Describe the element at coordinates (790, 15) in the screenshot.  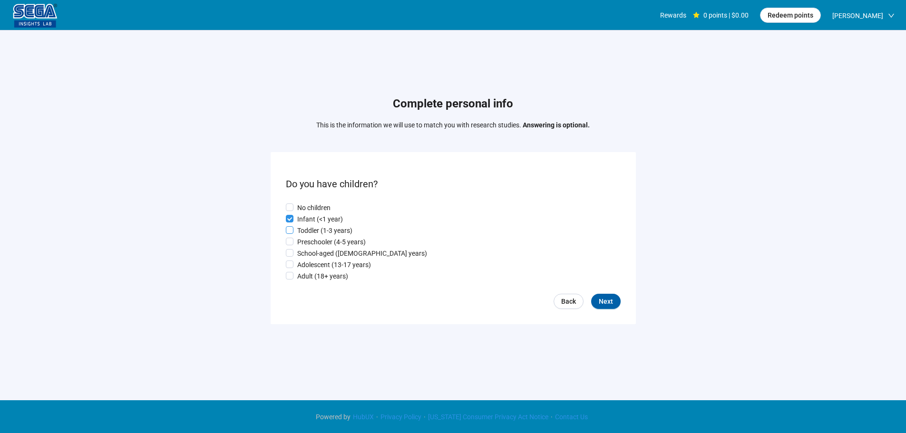
I see `button: Redeem points` at that location.